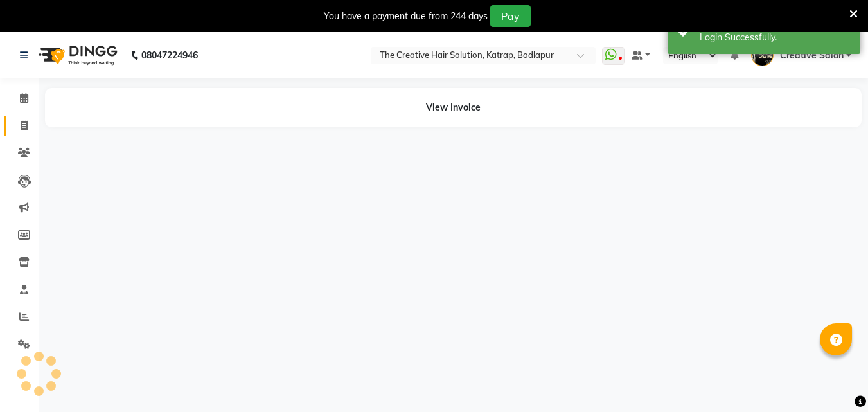 This screenshot has height=412, width=868. What do you see at coordinates (453, 107) in the screenshot?
I see `div: View Invoice` at bounding box center [453, 107].